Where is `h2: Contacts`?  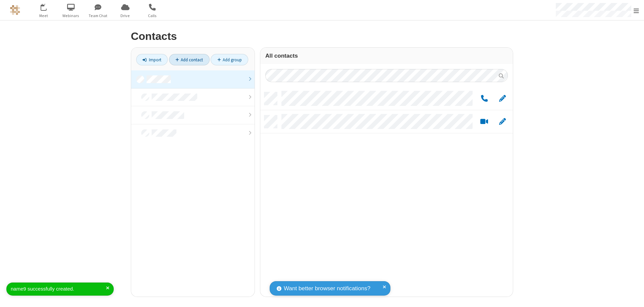 h2: Contacts is located at coordinates (322, 36).